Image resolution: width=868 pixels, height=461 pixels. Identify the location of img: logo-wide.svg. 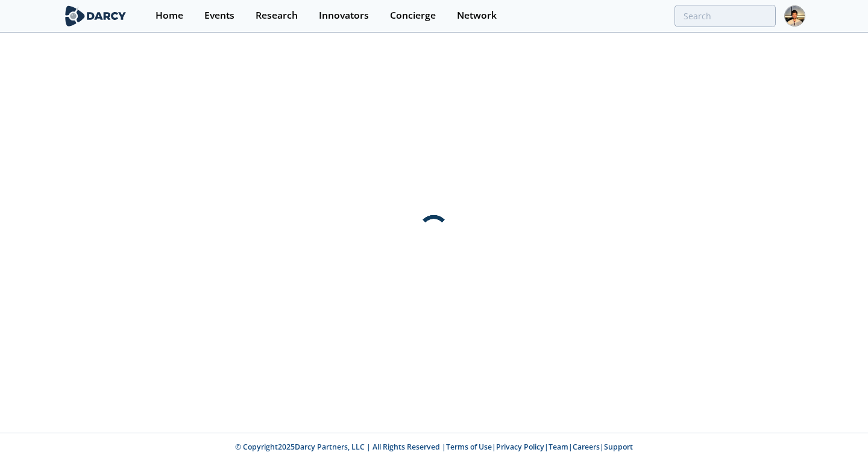
(95, 16).